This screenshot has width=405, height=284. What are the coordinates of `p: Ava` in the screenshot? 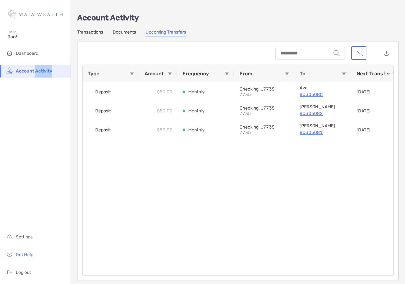 It's located at (323, 88).